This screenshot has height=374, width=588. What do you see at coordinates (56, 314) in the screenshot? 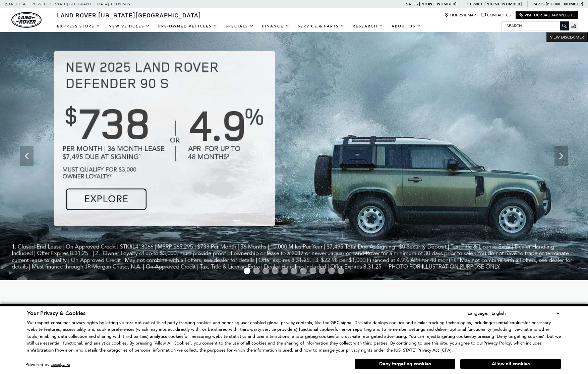
I see `span: Your Privacy & Cookies` at bounding box center [56, 314].